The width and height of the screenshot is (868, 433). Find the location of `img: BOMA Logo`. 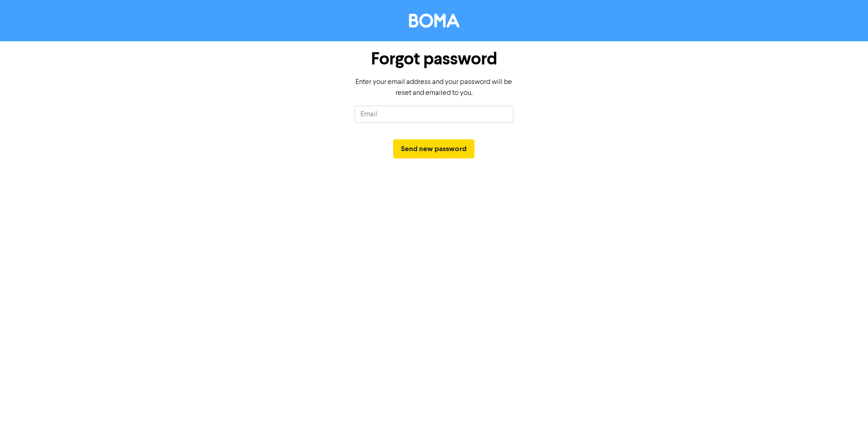

img: BOMA Logo is located at coordinates (434, 21).